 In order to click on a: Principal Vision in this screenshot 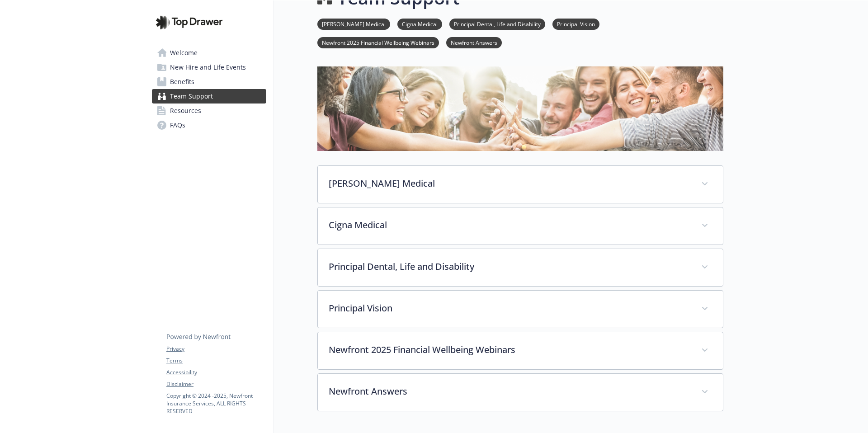, I will do `click(576, 24)`.